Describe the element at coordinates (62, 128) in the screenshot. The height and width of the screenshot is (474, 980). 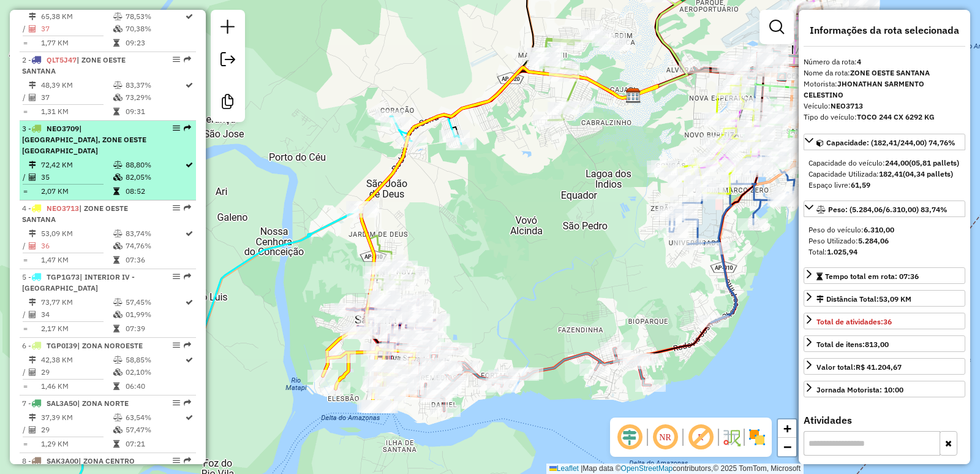
I see `span: NEO3709` at that location.